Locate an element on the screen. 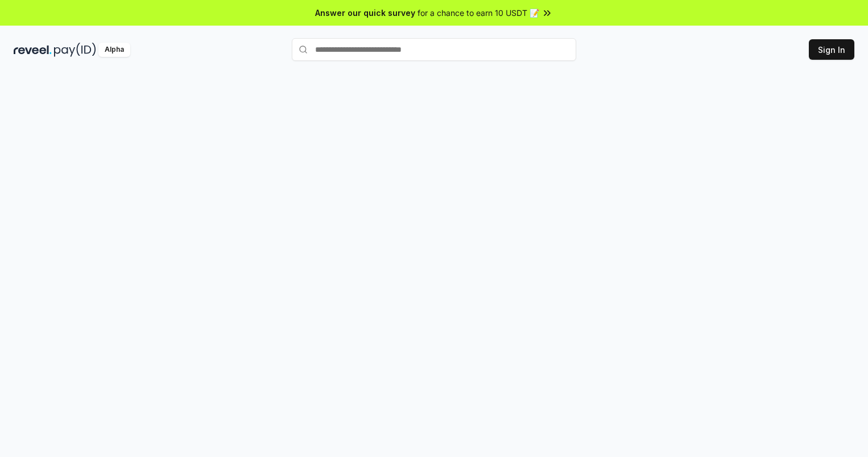  img: reveel_dark is located at coordinates (32, 50).